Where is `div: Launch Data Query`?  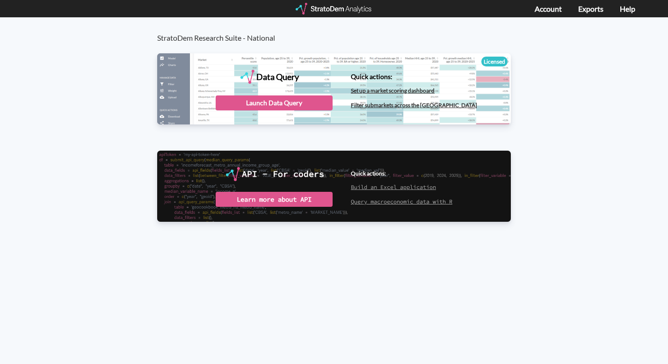
div: Launch Data Query is located at coordinates (274, 103).